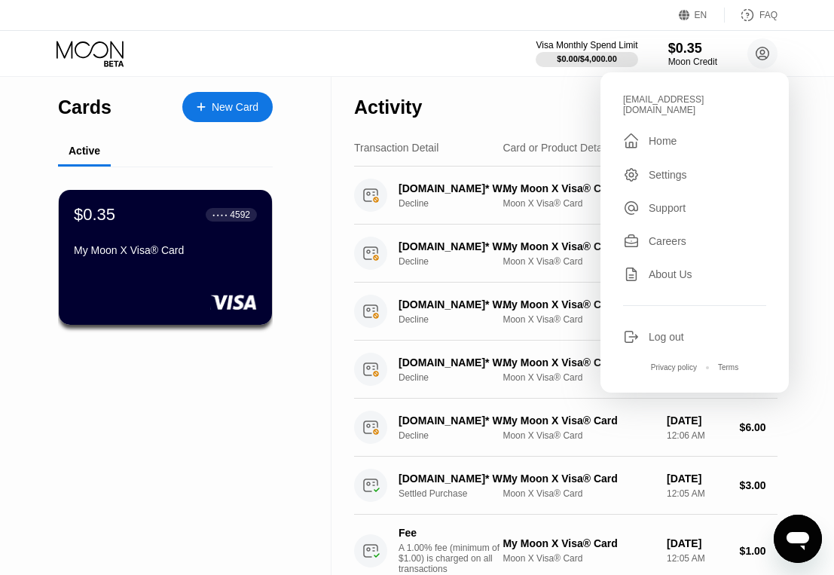  Describe the element at coordinates (165, 257) in the screenshot. I see `div: $0.35● ● ● ●4592My Moon X Visa® Card` at that location.